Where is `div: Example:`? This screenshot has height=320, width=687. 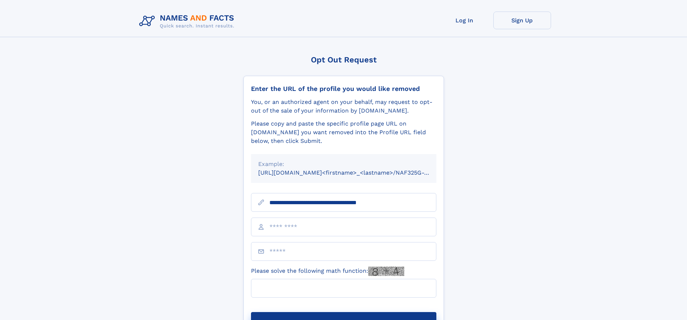
div: Example: is located at coordinates (344, 164).